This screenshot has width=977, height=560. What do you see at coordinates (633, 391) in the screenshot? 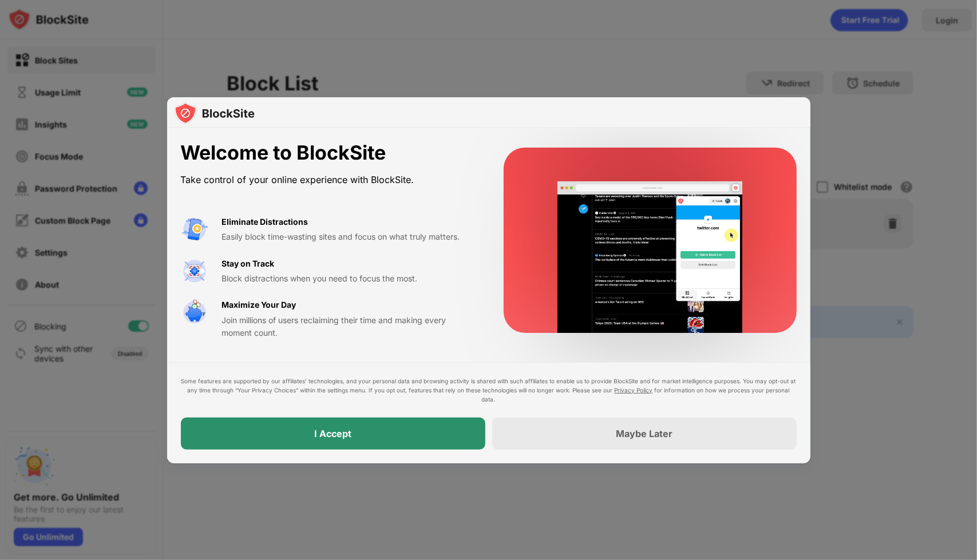
I see `a: Privacy Policy` at bounding box center [633, 391].